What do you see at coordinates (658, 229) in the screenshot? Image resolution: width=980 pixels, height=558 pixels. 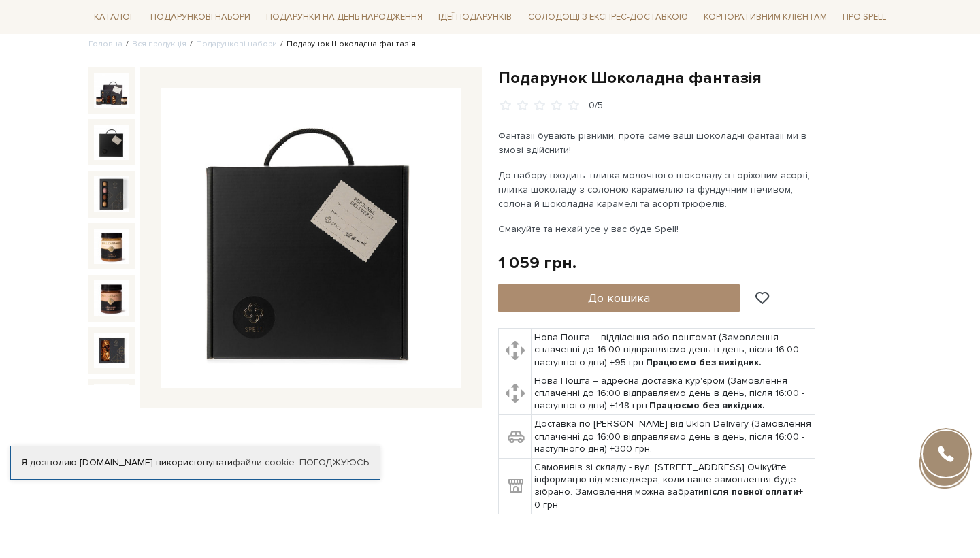 I see `p: Смакуйте та нехай усе у вас буде Spell!` at bounding box center [658, 229].